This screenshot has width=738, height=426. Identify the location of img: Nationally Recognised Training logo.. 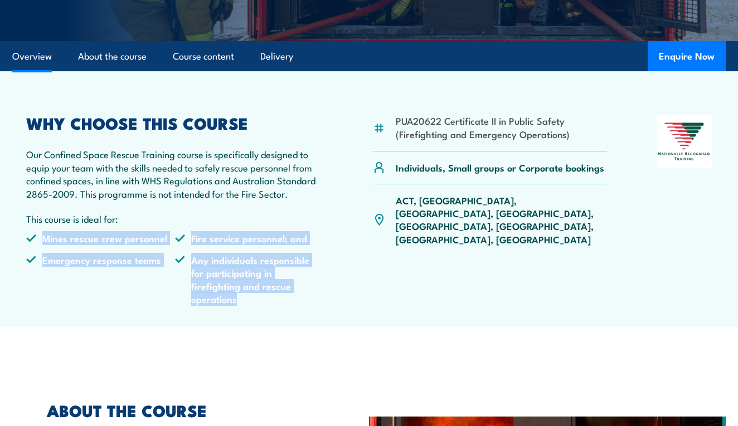
(684, 141).